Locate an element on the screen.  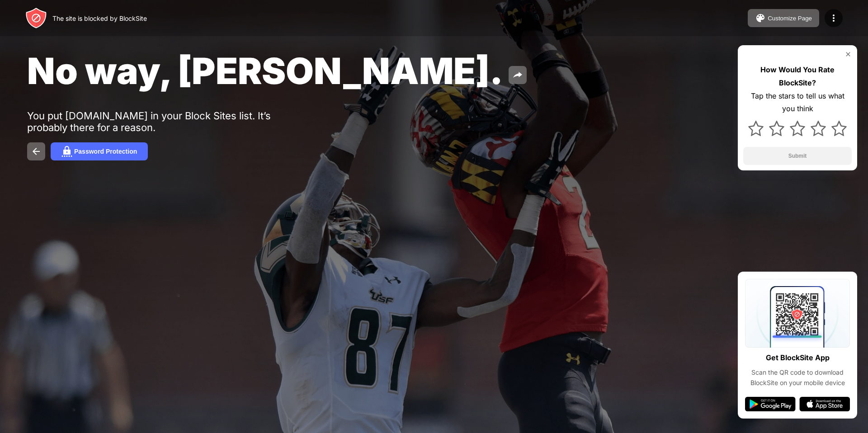
img: share.svg is located at coordinates (517, 75).